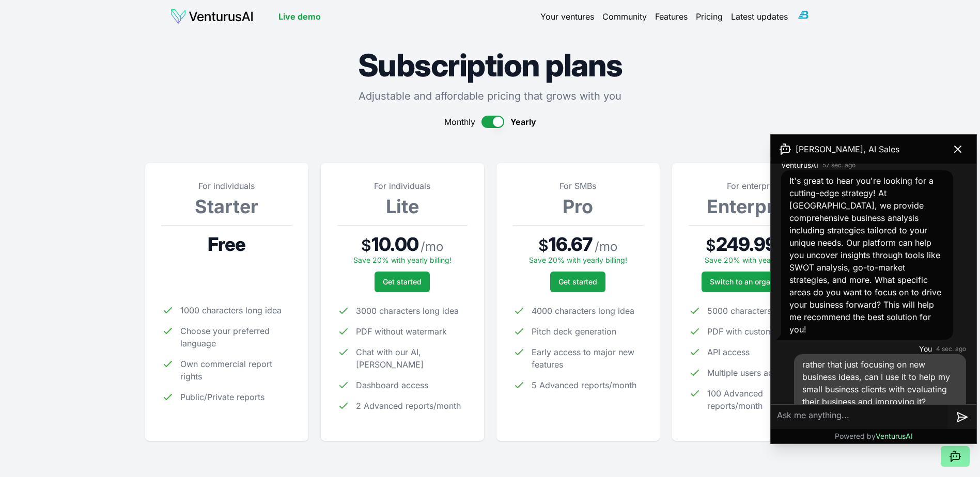 Image resolution: width=980 pixels, height=477 pixels. What do you see at coordinates (567, 17) in the screenshot?
I see `a: Your ventures` at bounding box center [567, 17].